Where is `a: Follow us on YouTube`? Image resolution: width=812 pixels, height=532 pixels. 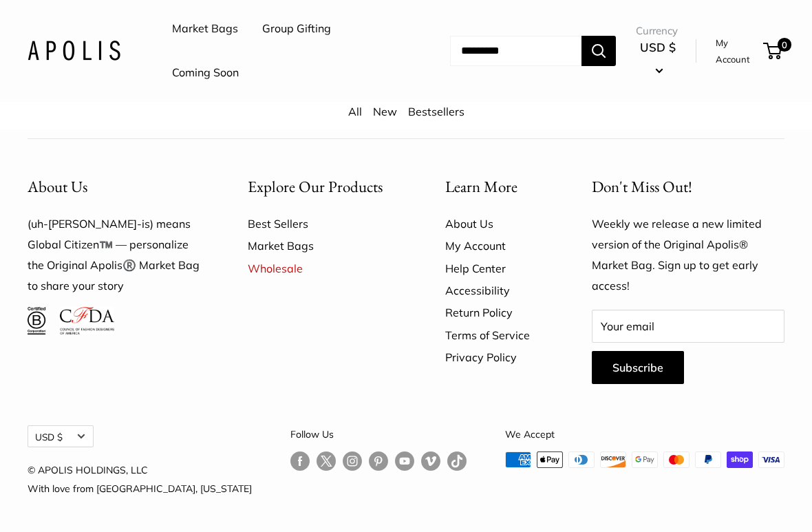
a: Follow us on YouTube is located at coordinates (405, 461).